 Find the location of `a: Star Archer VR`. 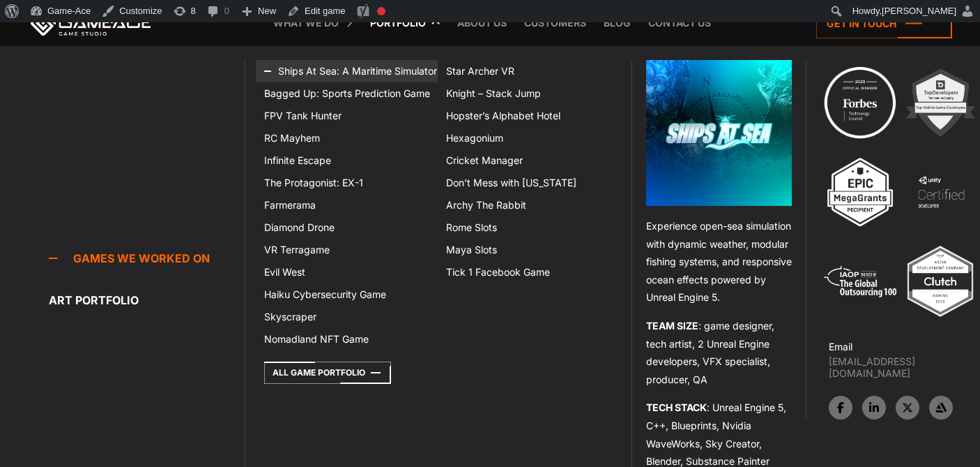

a: Star Archer VR is located at coordinates (529, 71).